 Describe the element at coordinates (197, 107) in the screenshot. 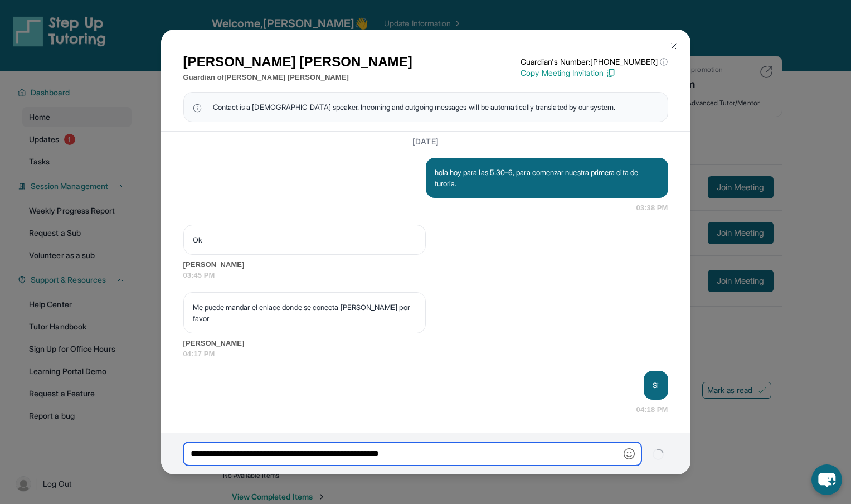

I see `img: info Icon` at that location.